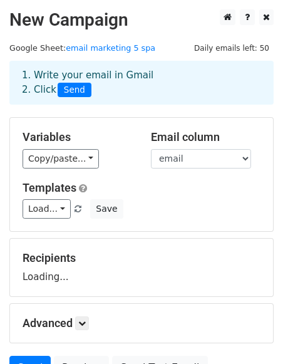  I want to click on h5: Variables, so click(77, 137).